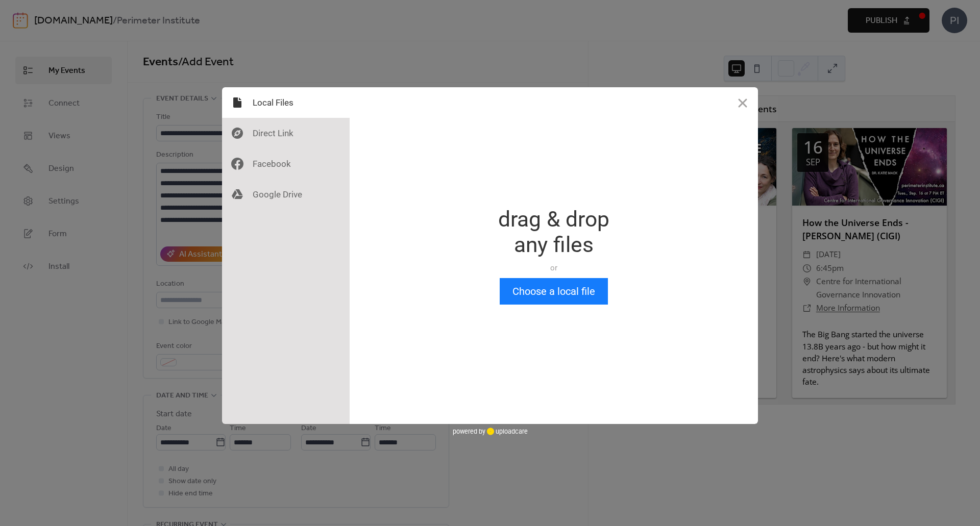 This screenshot has width=980, height=526. Describe the element at coordinates (554, 268) in the screenshot. I see `div: or` at that location.